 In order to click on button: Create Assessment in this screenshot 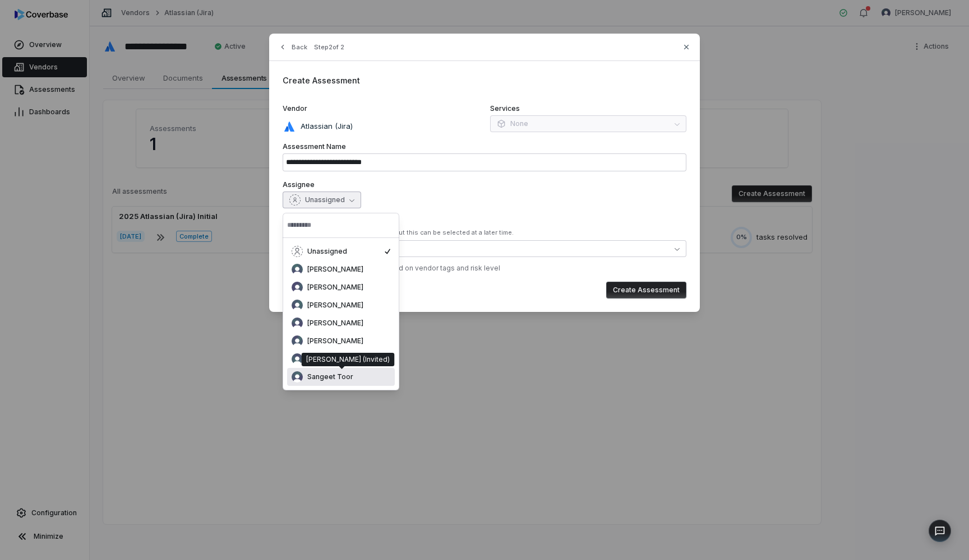, I will do `click(646, 290)`.